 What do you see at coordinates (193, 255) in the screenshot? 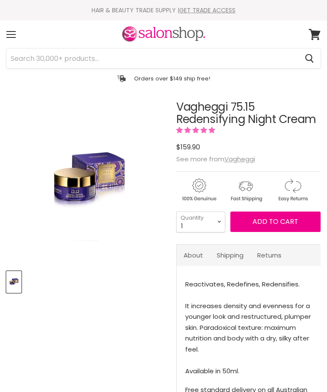
I see `a: About` at bounding box center [193, 255].